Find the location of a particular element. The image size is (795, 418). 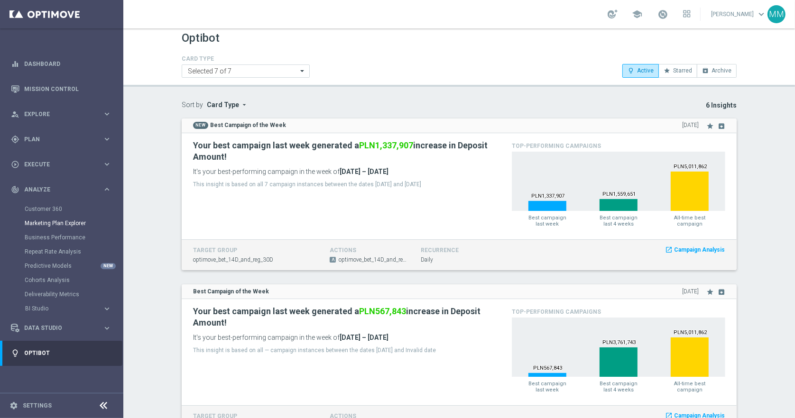

button: Mission Control is located at coordinates (61, 89).